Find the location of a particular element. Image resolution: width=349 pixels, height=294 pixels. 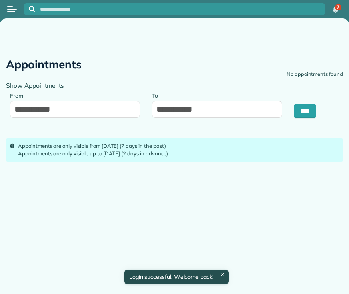

h4: Show Appointments is located at coordinates (174, 86).